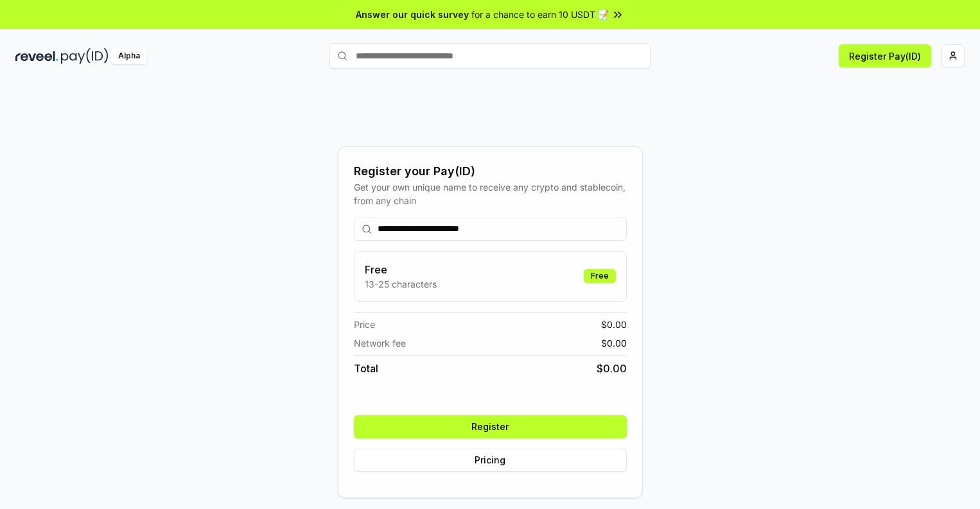 The height and width of the screenshot is (509, 980). I want to click on div: Alpha, so click(129, 56).